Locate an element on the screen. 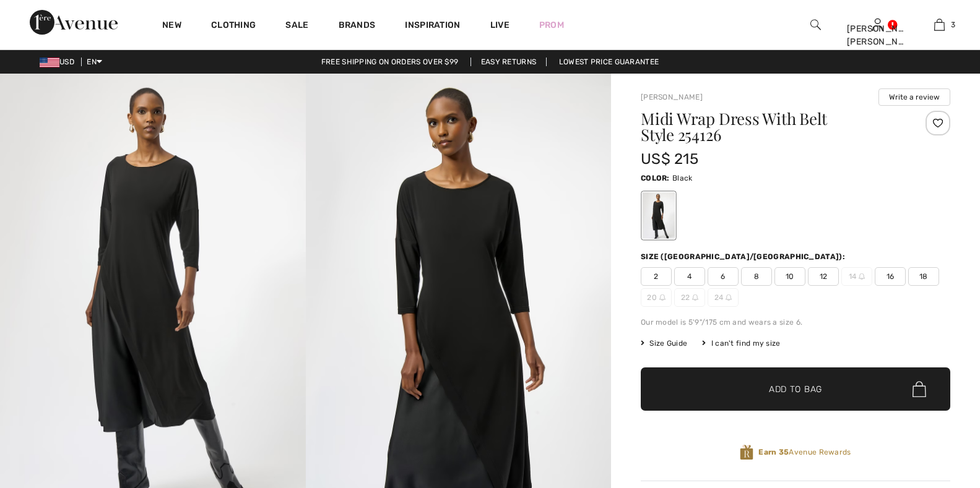 The image size is (980, 488). img: 1ère Avenue is located at coordinates (73, 23).